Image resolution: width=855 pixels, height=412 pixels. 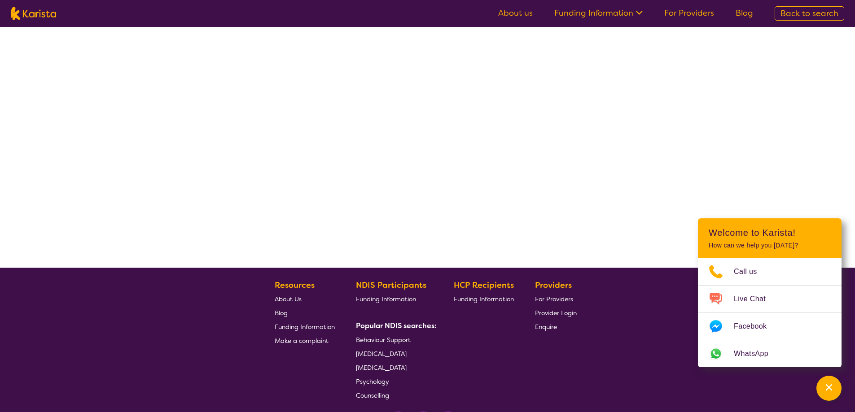 I want to click on span: Behaviour Support, so click(x=383, y=340).